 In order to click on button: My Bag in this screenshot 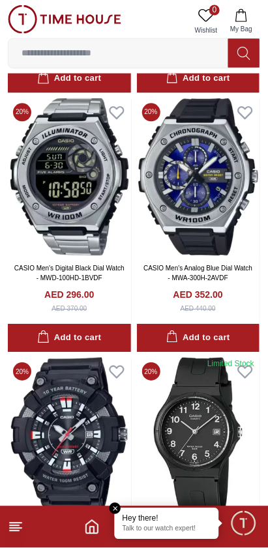, I will do `click(241, 21)`.